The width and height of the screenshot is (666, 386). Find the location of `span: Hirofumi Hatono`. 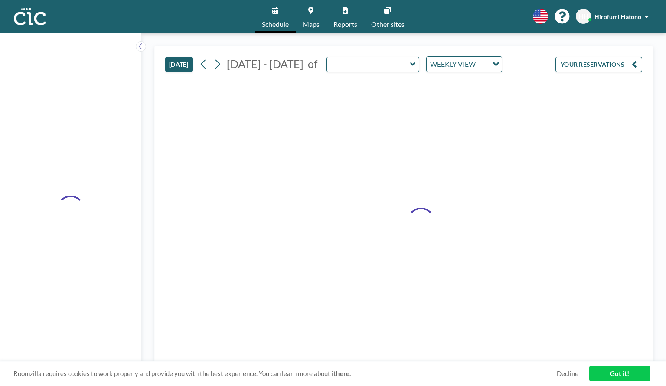

span: Hirofumi Hatono is located at coordinates (618, 16).